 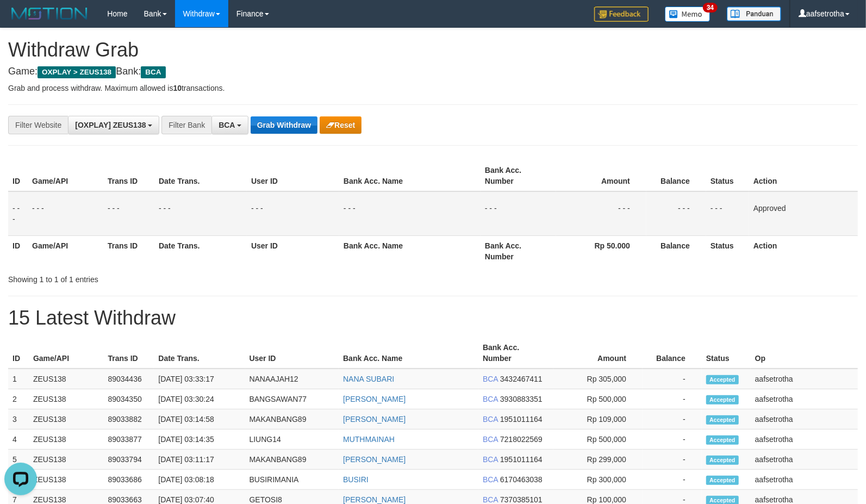 What do you see at coordinates (18, 439) in the screenshot?
I see `td: 4` at bounding box center [18, 439].